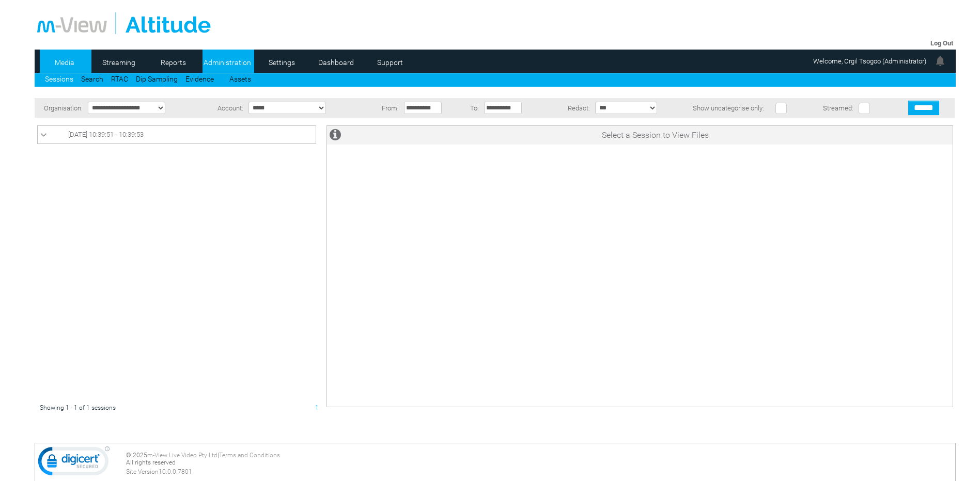 The image size is (980, 481). Describe the element at coordinates (175, 472) in the screenshot. I see `span: 10.0.0.7801` at that location.